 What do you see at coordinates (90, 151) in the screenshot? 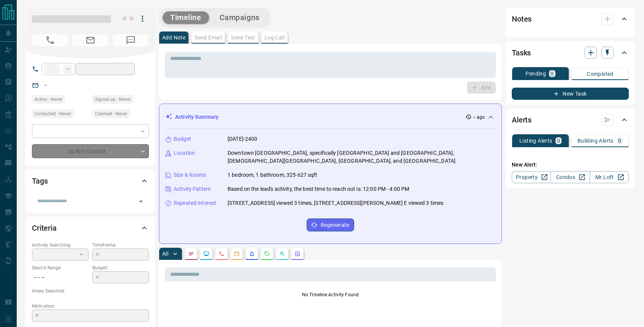
I see `div: Do Not Contact` at bounding box center [90, 151].